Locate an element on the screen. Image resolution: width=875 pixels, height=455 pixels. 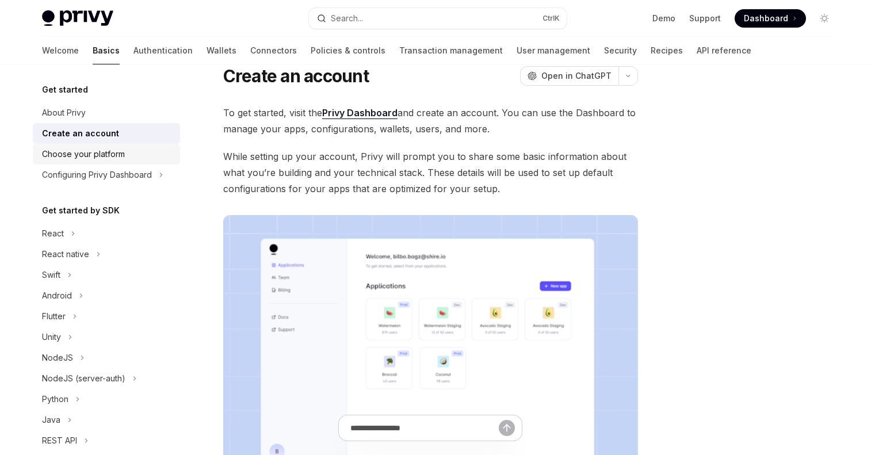
div: REST API is located at coordinates (59, 441).